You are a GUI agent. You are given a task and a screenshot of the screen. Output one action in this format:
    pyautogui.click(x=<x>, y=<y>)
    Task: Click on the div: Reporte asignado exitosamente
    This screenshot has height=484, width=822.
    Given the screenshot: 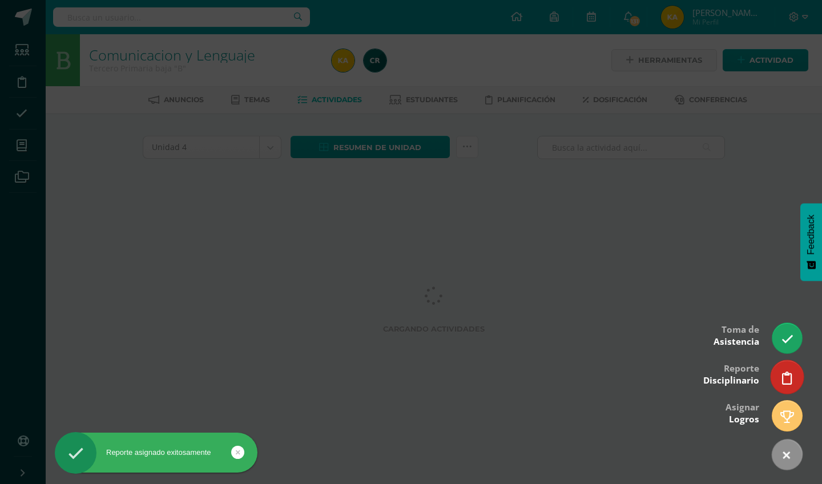 What is the action you would take?
    pyautogui.click(x=156, y=453)
    